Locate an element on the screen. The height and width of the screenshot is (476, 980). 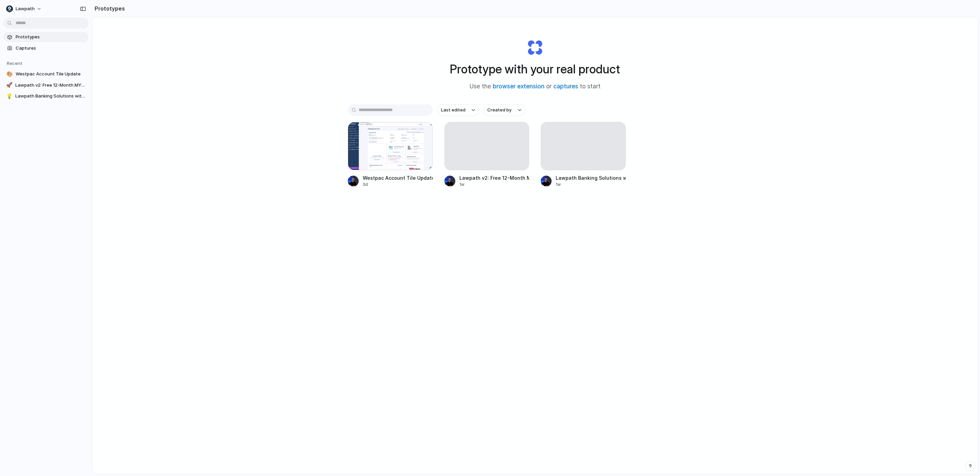
a: 🎨Westpac Account Tile Update is located at coordinates (46, 74).